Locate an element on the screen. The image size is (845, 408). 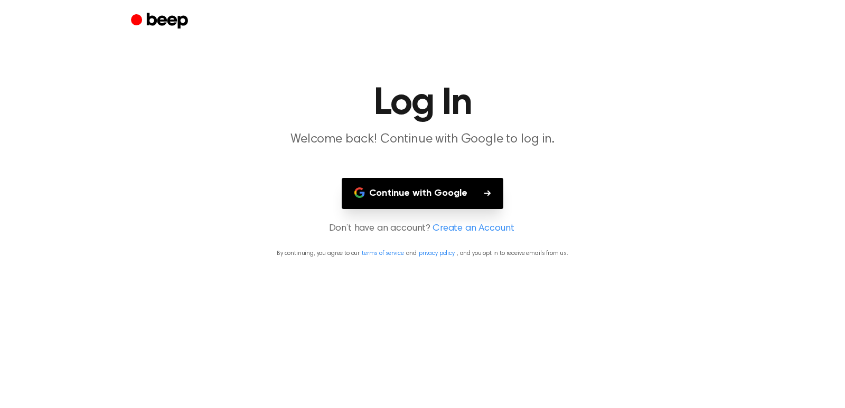
a: Beep is located at coordinates (161, 21).